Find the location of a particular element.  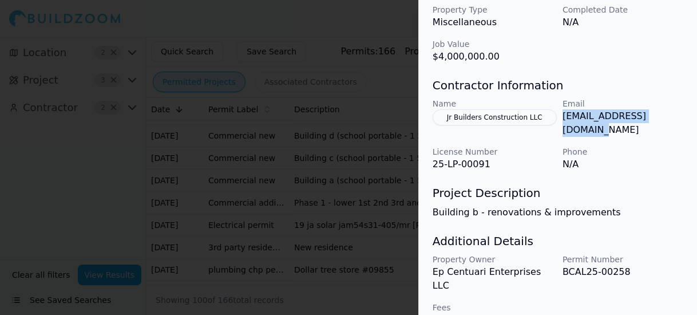

p: Ep Centuari Enterprises LLC is located at coordinates (493, 279).